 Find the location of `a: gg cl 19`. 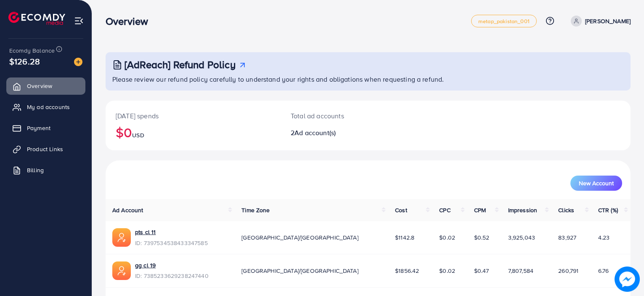

a: gg cl 19 is located at coordinates (171, 265).